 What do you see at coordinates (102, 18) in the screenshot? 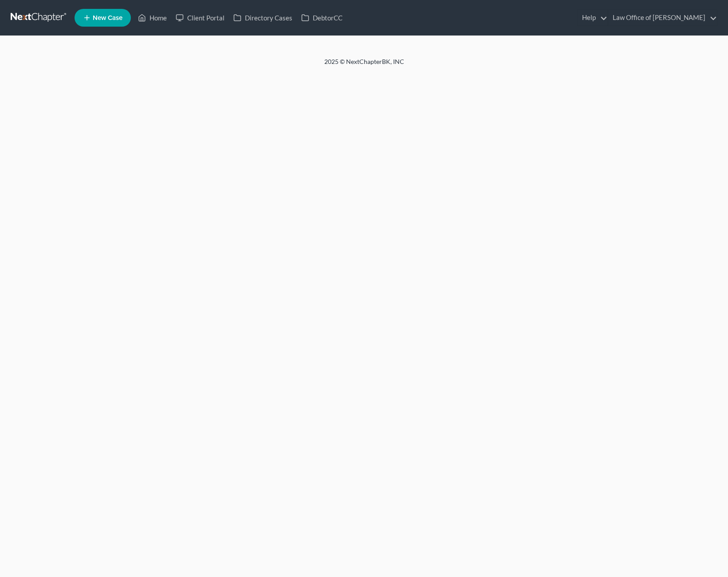
I see `new-legal-case-button: New Case` at bounding box center [102, 18].